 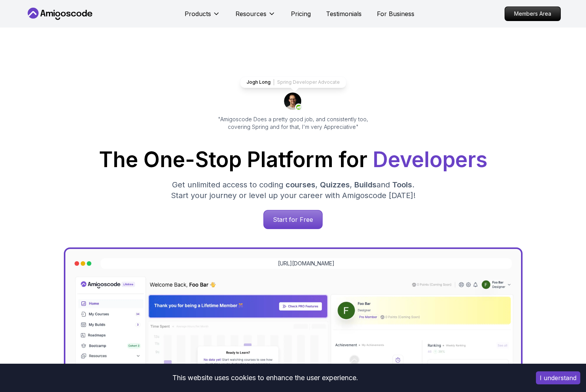 I want to click on p: Start for Free, so click(x=293, y=219).